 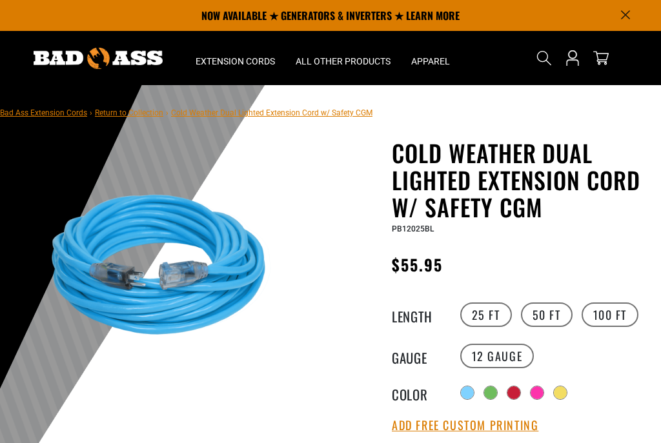 What do you see at coordinates (497, 356) in the screenshot?
I see `label: 12 Gauge` at bounding box center [497, 356].